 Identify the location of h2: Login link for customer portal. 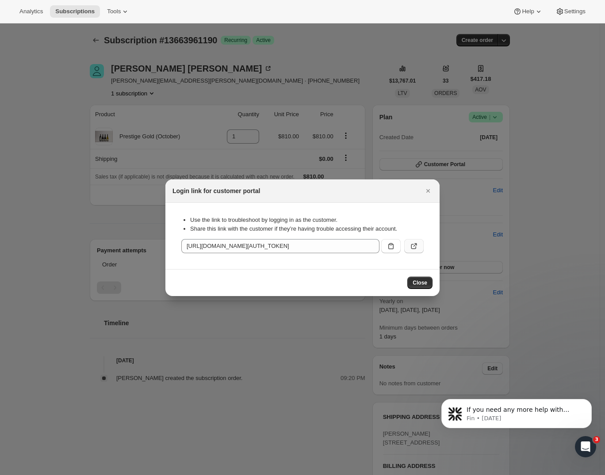
(216, 191).